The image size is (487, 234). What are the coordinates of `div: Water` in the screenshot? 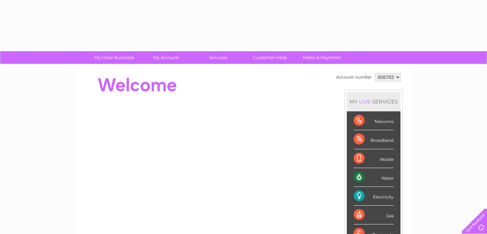 It's located at (374, 178).